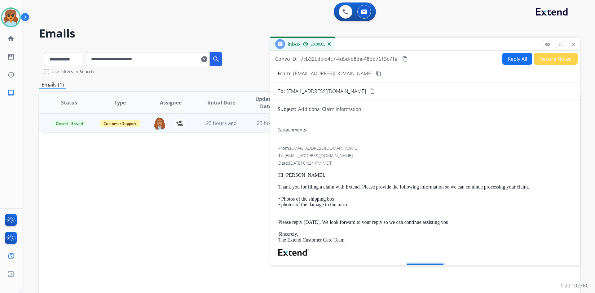  I want to click on img: avatar, so click(11, 17).